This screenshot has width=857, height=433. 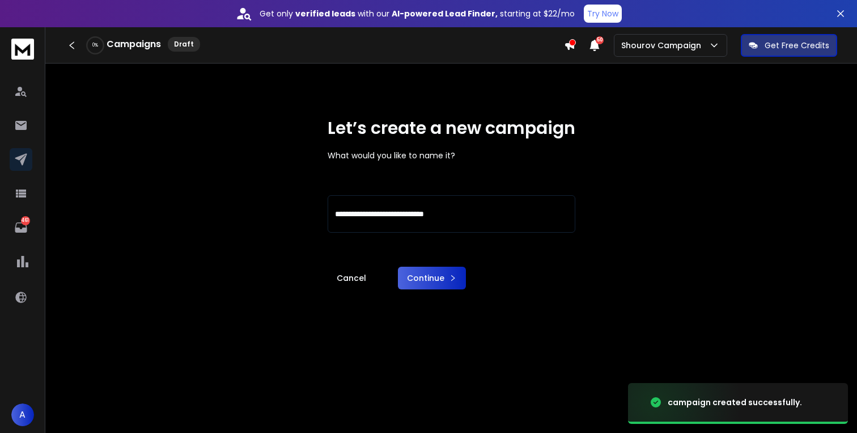 What do you see at coordinates (23, 49) in the screenshot?
I see `img: logo` at bounding box center [23, 49].